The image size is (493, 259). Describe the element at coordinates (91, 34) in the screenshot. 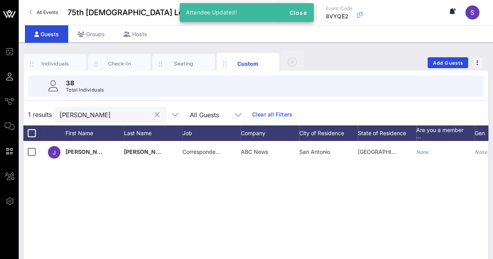

I see `div: Groups` at that location.